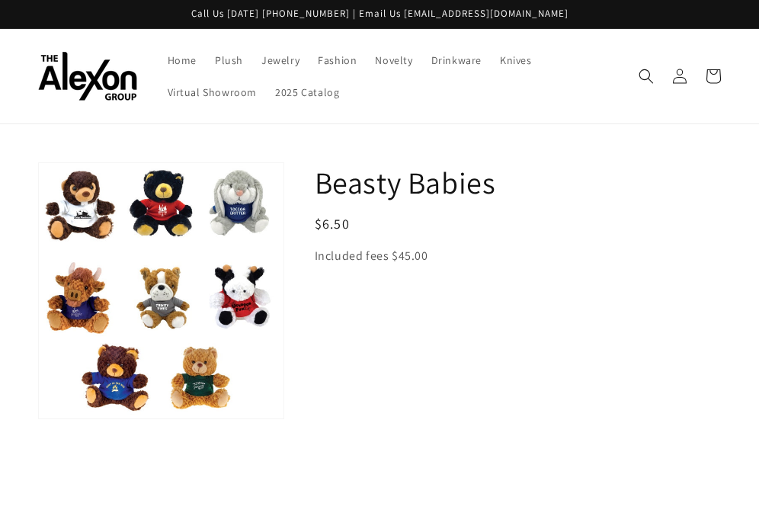  Describe the element at coordinates (393, 60) in the screenshot. I see `span: Novelty` at that location.